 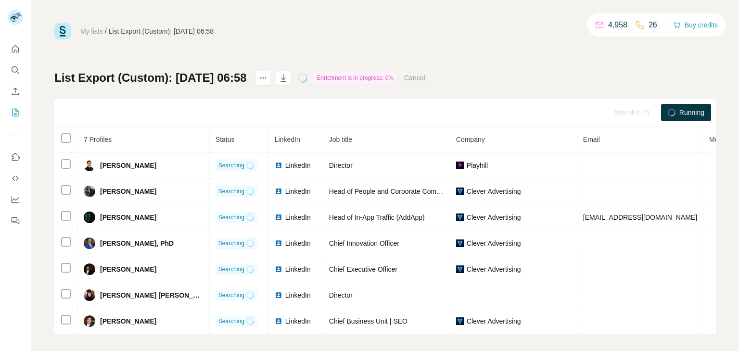 What do you see at coordinates (15, 178) in the screenshot?
I see `button: Use Surfe API` at bounding box center [15, 178].